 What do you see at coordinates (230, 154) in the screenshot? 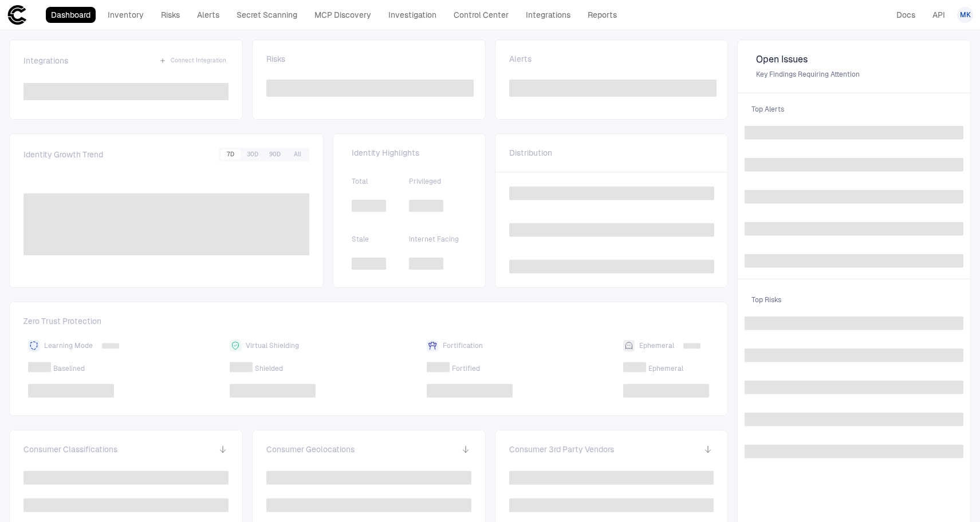
I see `button: 7D` at bounding box center [230, 154].